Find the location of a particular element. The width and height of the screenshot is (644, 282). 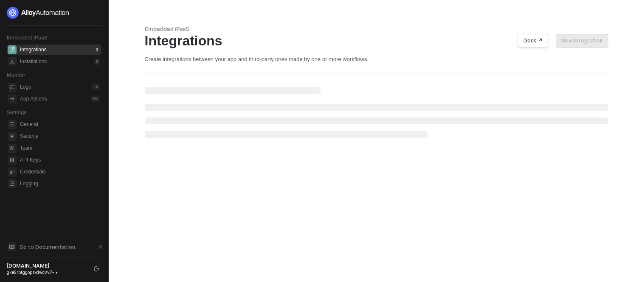

span: documentation is located at coordinates (12, 247).